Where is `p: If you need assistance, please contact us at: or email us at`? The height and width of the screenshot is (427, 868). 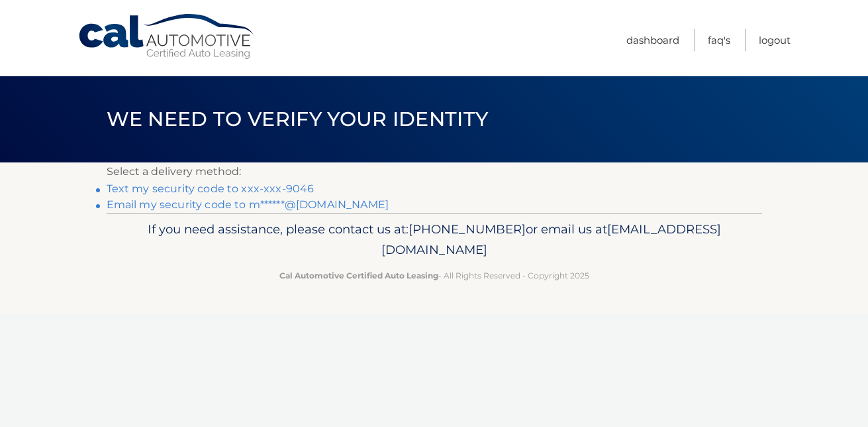
p: If you need assistance, please contact us at: or email us at is located at coordinates (435, 239).